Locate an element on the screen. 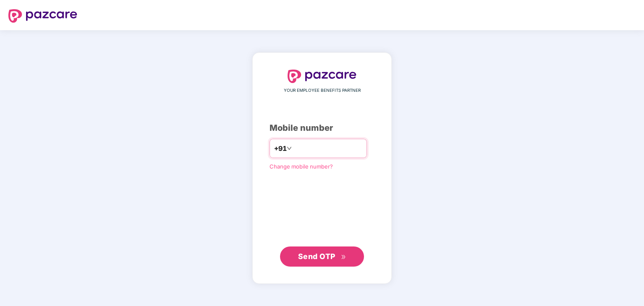  span: Send OTP is located at coordinates (316, 256).